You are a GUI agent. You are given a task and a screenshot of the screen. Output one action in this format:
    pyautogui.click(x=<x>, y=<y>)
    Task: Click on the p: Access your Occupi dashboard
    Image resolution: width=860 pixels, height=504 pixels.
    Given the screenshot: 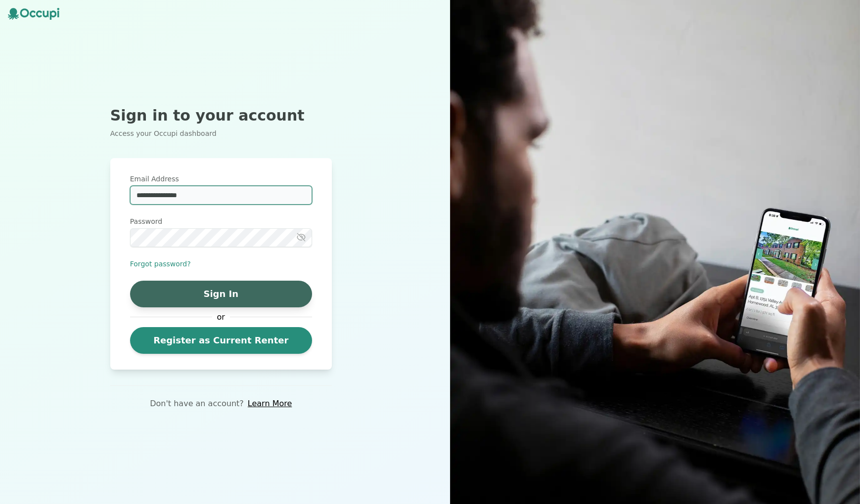 What is the action you would take?
    pyautogui.click(x=221, y=134)
    